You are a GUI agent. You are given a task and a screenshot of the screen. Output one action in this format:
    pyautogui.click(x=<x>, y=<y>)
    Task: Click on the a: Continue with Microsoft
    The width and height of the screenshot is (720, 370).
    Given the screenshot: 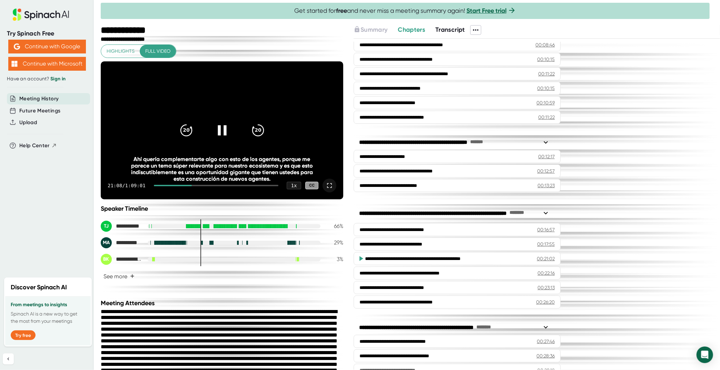 What is the action you would take?
    pyautogui.click(x=47, y=64)
    